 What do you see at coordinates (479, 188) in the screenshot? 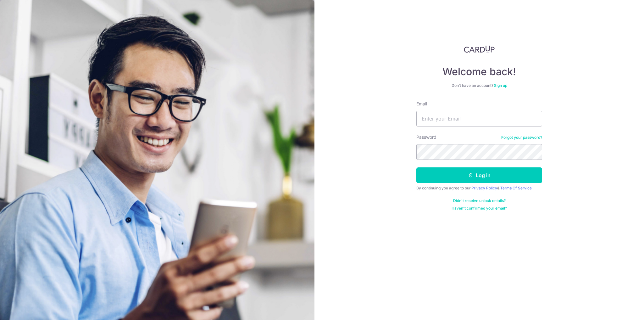
I see `div: By continuing you agree to our &` at bounding box center [479, 188].